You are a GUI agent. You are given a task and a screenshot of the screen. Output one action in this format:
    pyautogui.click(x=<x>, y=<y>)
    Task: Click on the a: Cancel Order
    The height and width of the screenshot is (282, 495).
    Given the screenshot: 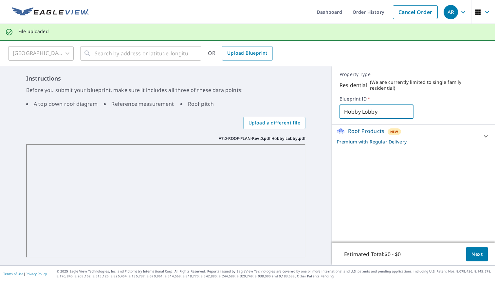 What is the action you would take?
    pyautogui.click(x=415, y=12)
    